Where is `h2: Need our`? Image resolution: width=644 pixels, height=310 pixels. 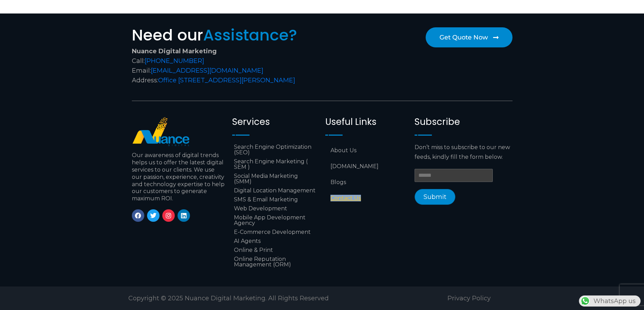
h2: Need our is located at coordinates (225, 35).